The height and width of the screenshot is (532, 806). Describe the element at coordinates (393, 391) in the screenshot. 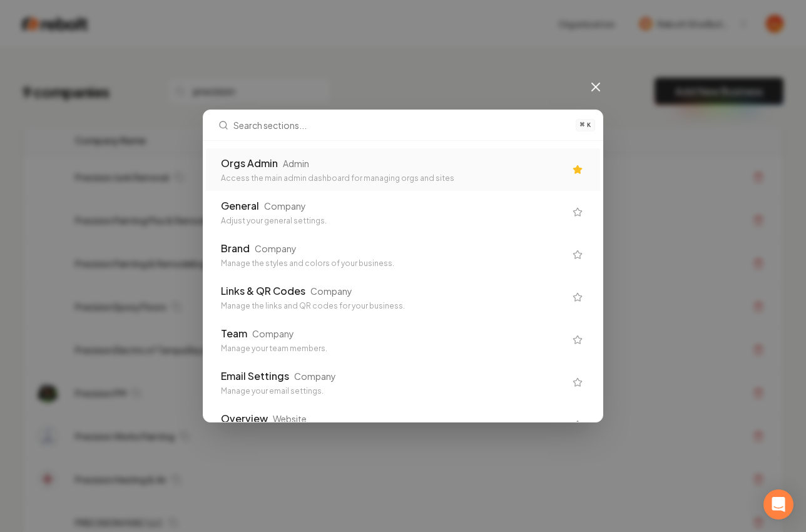

I see `div: Manage your email settings.` at that location.